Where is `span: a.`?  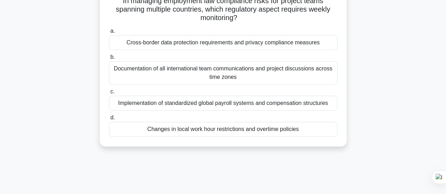
span: a. is located at coordinates (112, 31).